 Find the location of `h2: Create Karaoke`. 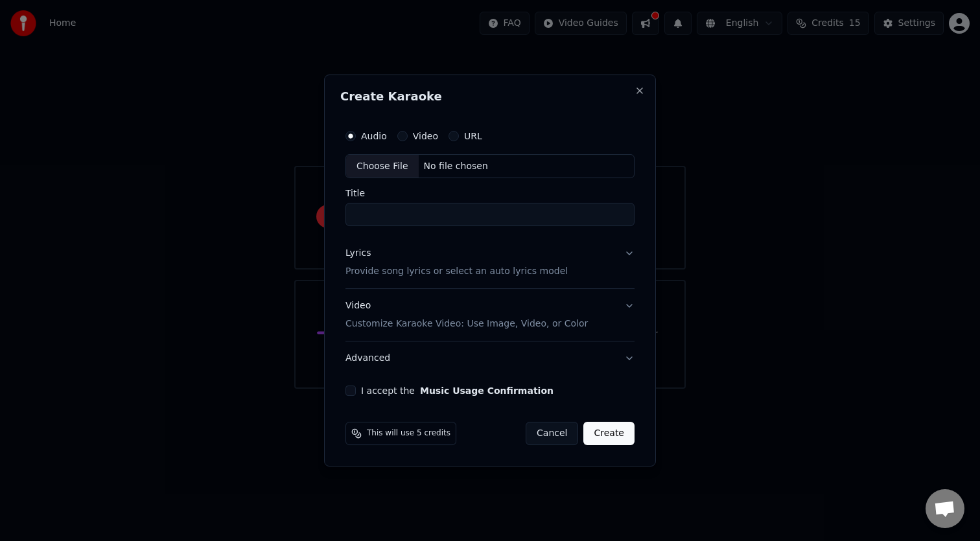

h2: Create Karaoke is located at coordinates (490, 96).